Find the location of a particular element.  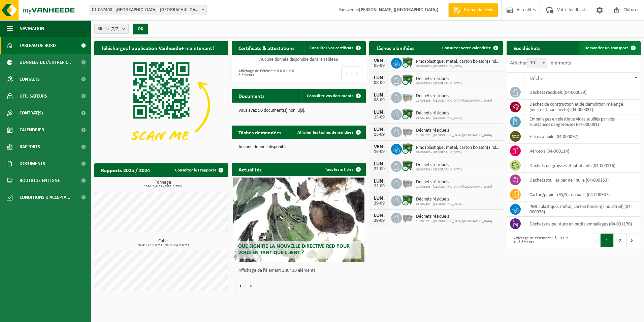

h2: Tâches demandées is located at coordinates (260, 132).